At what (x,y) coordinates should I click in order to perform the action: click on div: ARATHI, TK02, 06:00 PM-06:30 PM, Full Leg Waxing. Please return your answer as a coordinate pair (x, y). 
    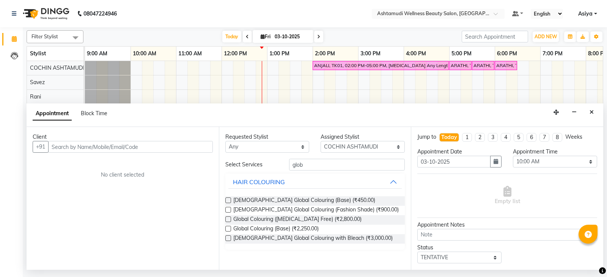
    Looking at the image, I should click on (506, 66).